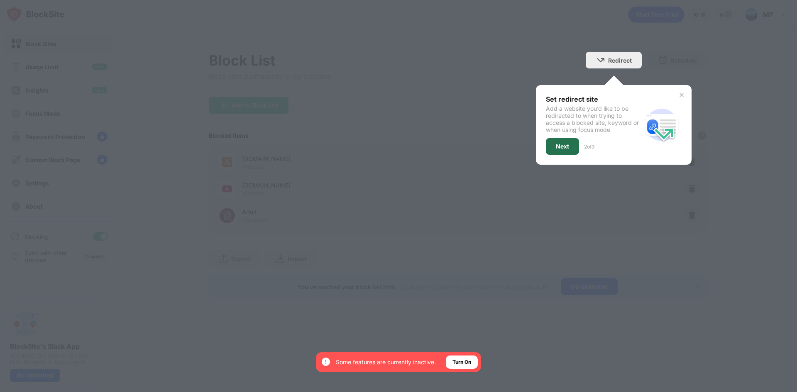 Image resolution: width=797 pixels, height=392 pixels. Describe the element at coordinates (386, 362) in the screenshot. I see `div: Some features are currently inactive.` at that location.